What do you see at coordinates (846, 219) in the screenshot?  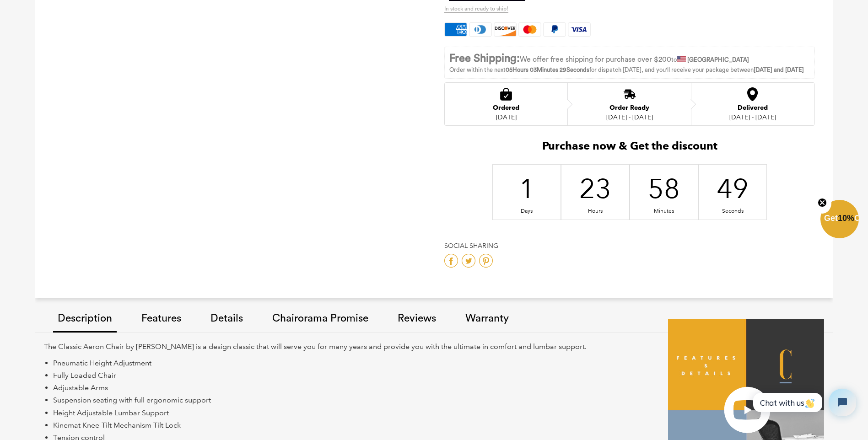 I see `span: 10%` at bounding box center [846, 219].